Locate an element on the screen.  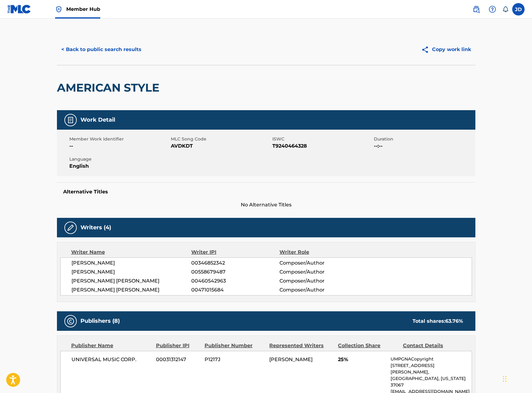
div: Writer Role is located at coordinates (320, 252).